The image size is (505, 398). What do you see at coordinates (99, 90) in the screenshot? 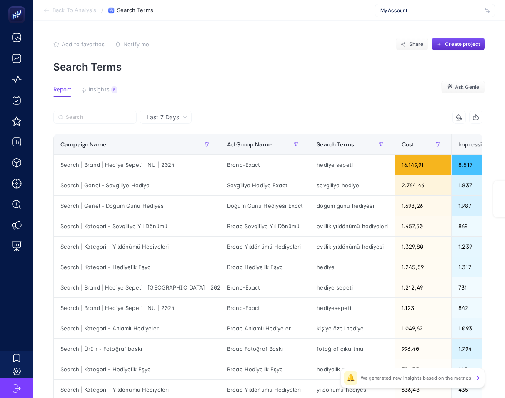
I see `span: Insights` at bounding box center [99, 90].